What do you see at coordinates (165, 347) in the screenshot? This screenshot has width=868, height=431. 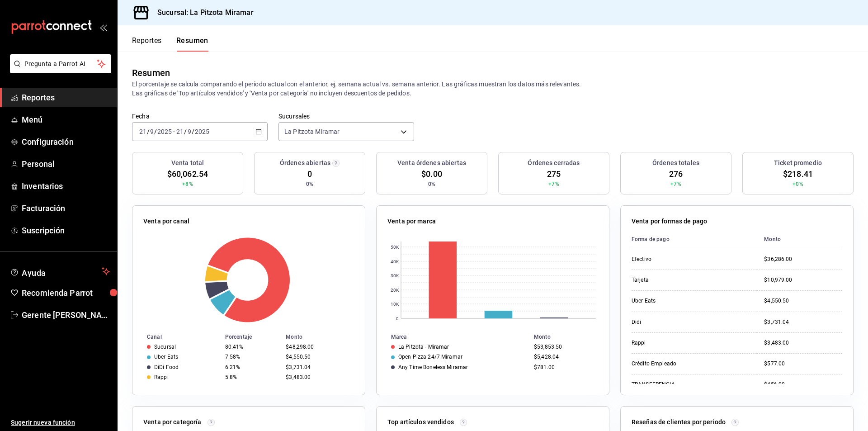 I see `div: Sucursal` at bounding box center [165, 347].